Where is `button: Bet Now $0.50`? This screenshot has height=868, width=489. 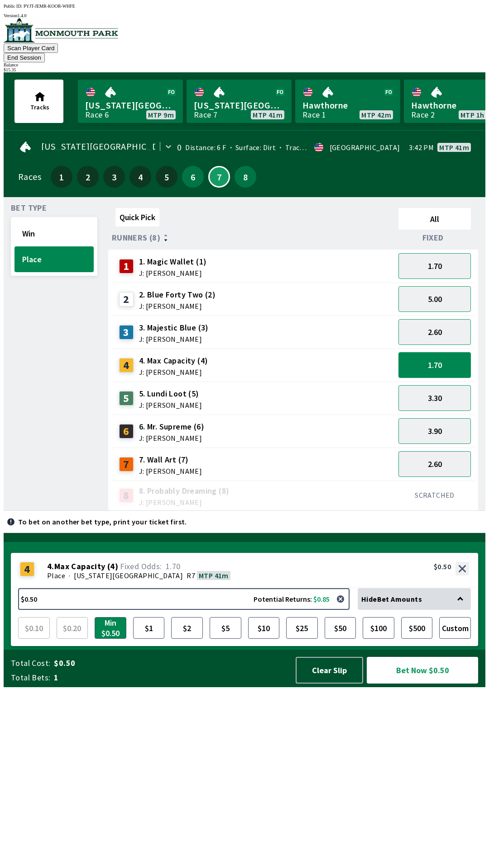 button: Bet Now $0.50 is located at coordinates (422, 670).